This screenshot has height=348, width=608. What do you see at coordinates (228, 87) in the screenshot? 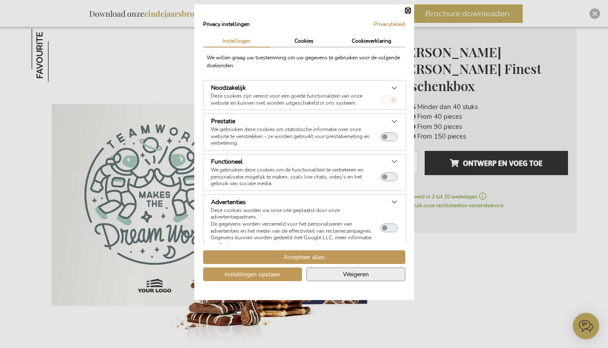
I see `button: Noodzakelijk` at bounding box center [228, 87].